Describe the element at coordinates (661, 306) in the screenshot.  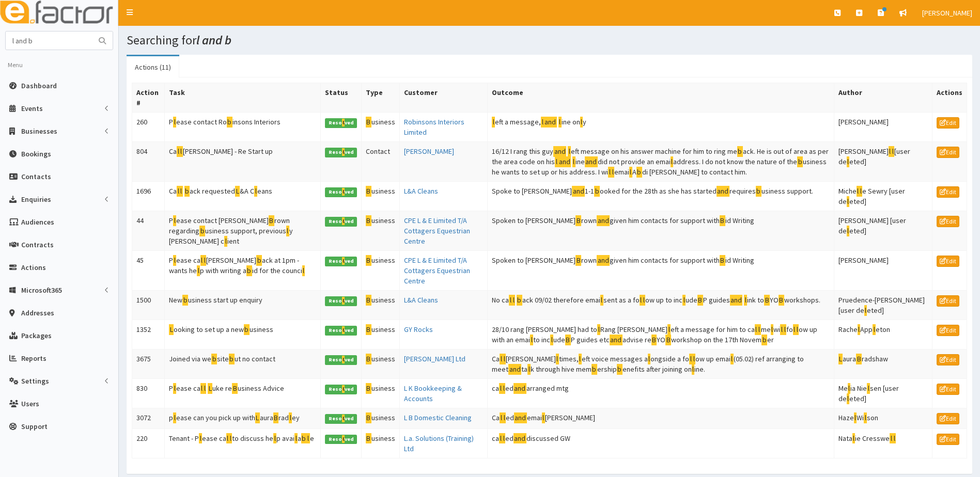
I see `td: No ca ack 09/02 therefore emai sent as a fo ow up to inc ude P guides ink to YO workshops.` at that location.